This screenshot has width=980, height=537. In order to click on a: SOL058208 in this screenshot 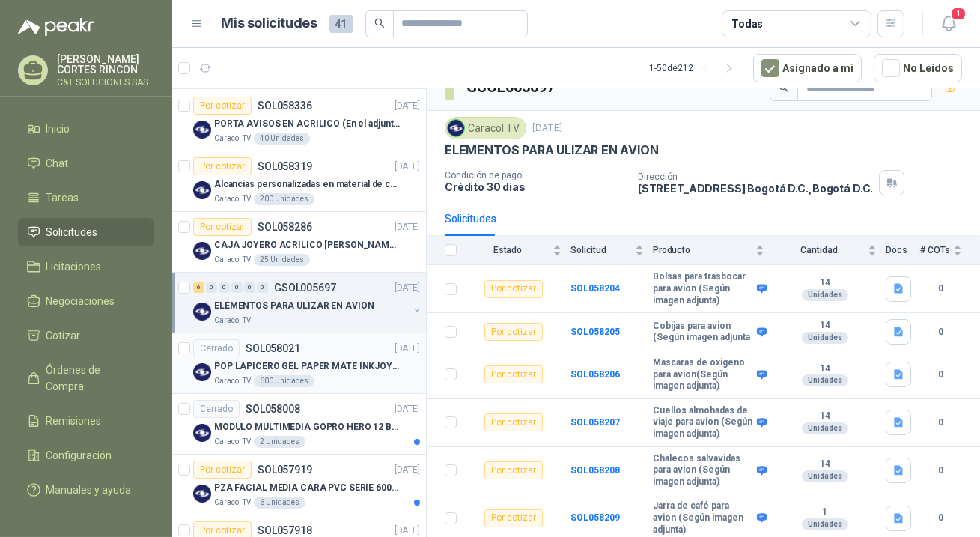, I will do `click(596, 470)`.